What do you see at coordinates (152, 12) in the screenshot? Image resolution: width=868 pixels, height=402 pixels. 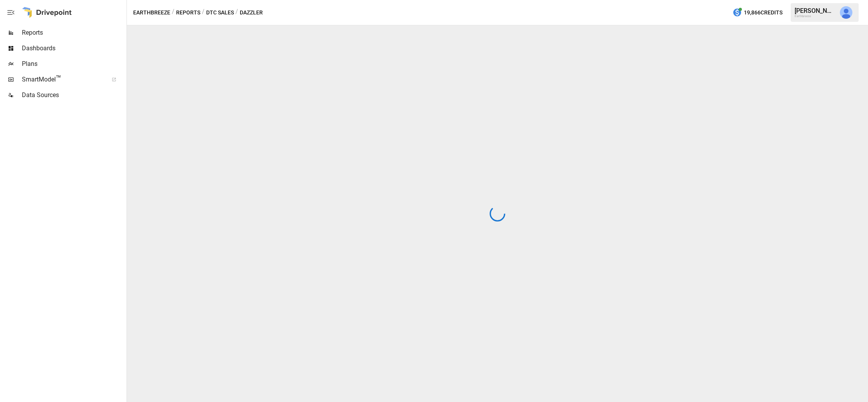 I see `button: Earthbreeze` at bounding box center [152, 12].